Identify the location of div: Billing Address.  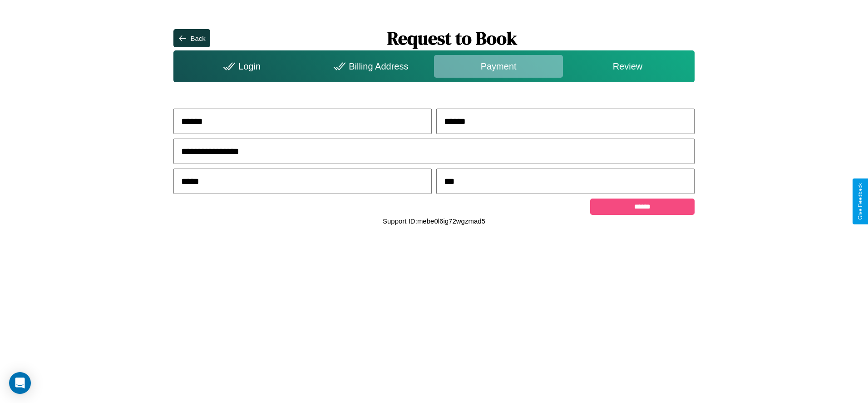
(369, 67).